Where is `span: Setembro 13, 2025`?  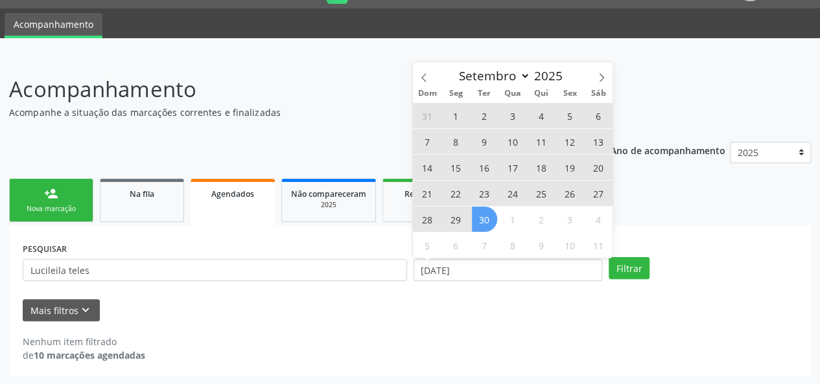 span: Setembro 13, 2025 is located at coordinates (598, 141).